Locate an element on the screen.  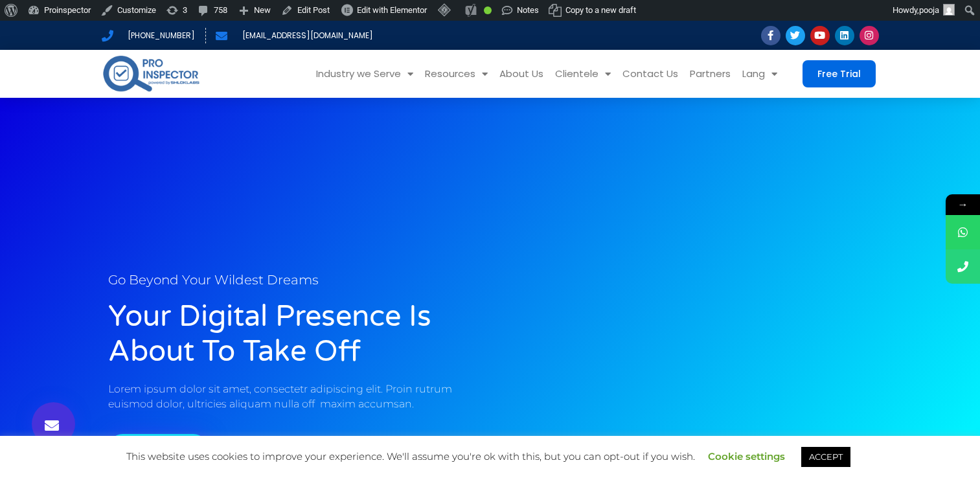
h1: Your Digital Presence Is About To Take Off is located at coordinates (296, 334).